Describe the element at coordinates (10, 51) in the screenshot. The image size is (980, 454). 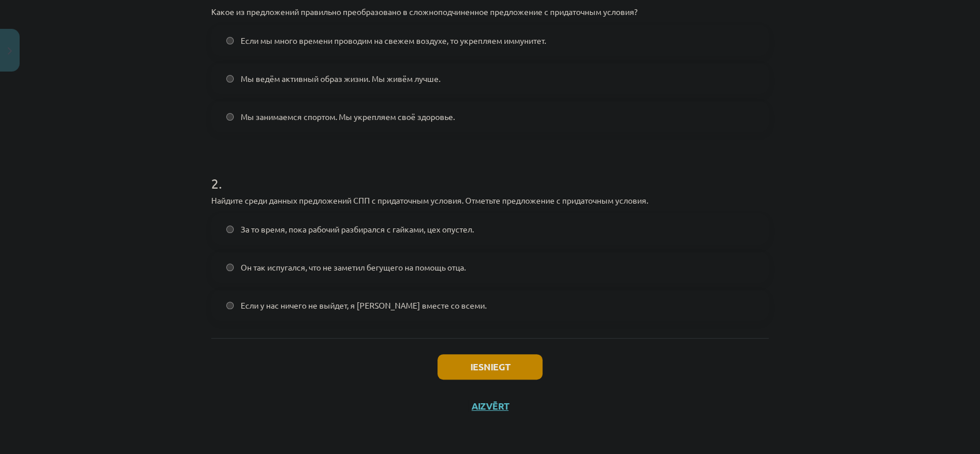
I see `img: icon-close-lesson-0947bae3869378f0d4975bcd49f059093ad1ed9edebbc8119c70593378902aed.svg` at that location.